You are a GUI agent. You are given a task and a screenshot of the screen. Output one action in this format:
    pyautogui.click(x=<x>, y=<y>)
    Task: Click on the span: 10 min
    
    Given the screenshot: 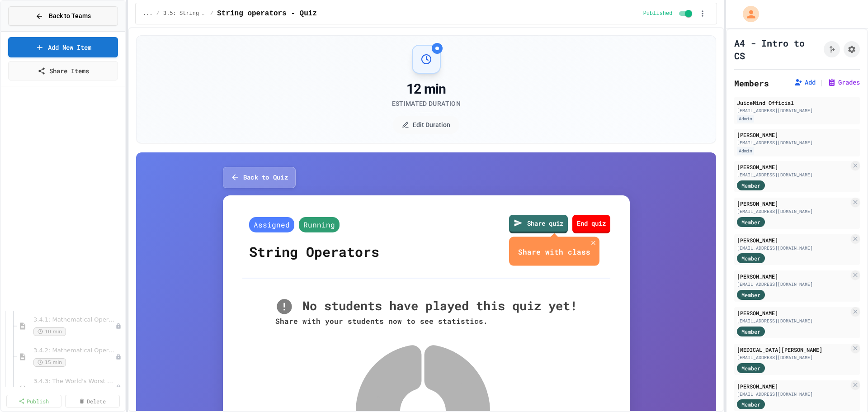 What is the action you would take?
    pyautogui.click(x=50, y=332)
    